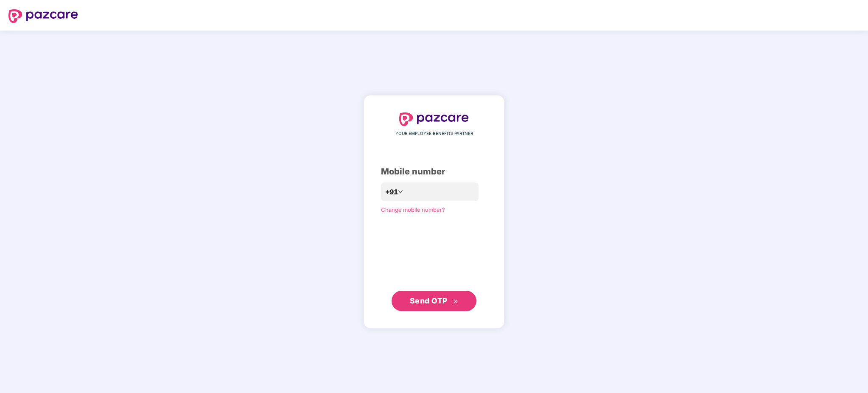 This screenshot has height=393, width=868. I want to click on span: Send OTP, so click(428, 300).